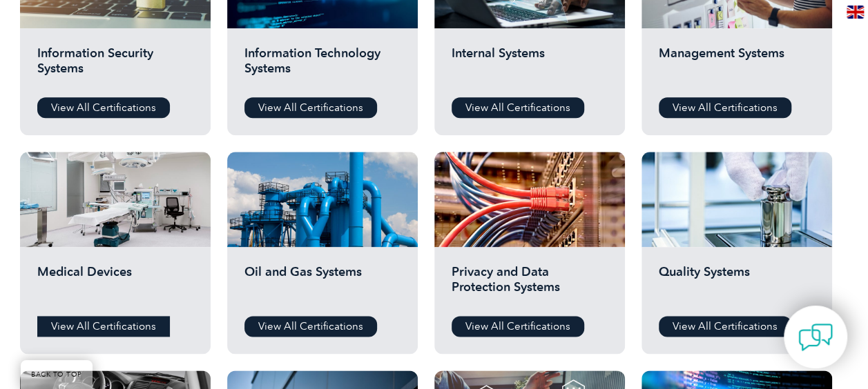 This screenshot has height=389, width=868. I want to click on h2: Management Systems, so click(738, 66).